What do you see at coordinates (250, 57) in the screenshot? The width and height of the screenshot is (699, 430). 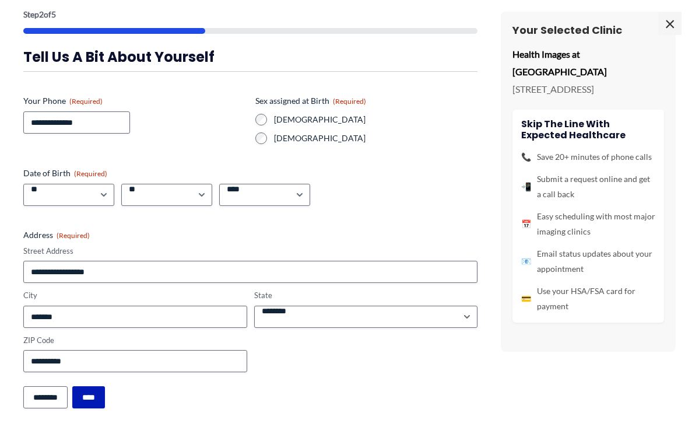 I see `h3: Tell us a bit about yourself` at bounding box center [250, 57].